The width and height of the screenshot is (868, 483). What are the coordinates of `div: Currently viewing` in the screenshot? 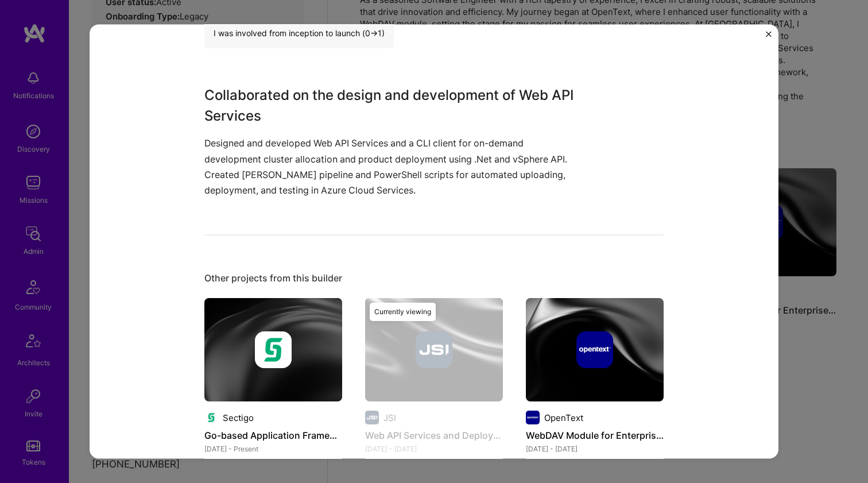 It's located at (402, 312).